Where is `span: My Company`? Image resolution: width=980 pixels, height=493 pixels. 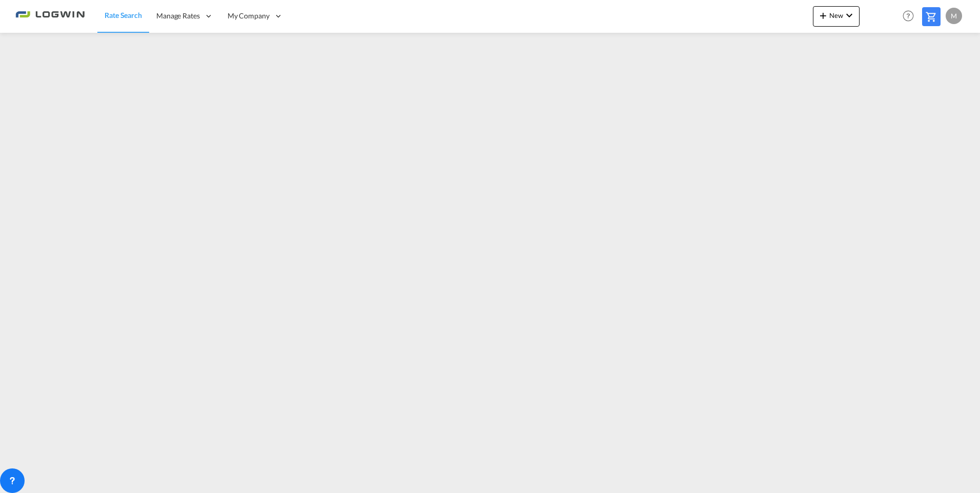 span: My Company is located at coordinates (248, 16).